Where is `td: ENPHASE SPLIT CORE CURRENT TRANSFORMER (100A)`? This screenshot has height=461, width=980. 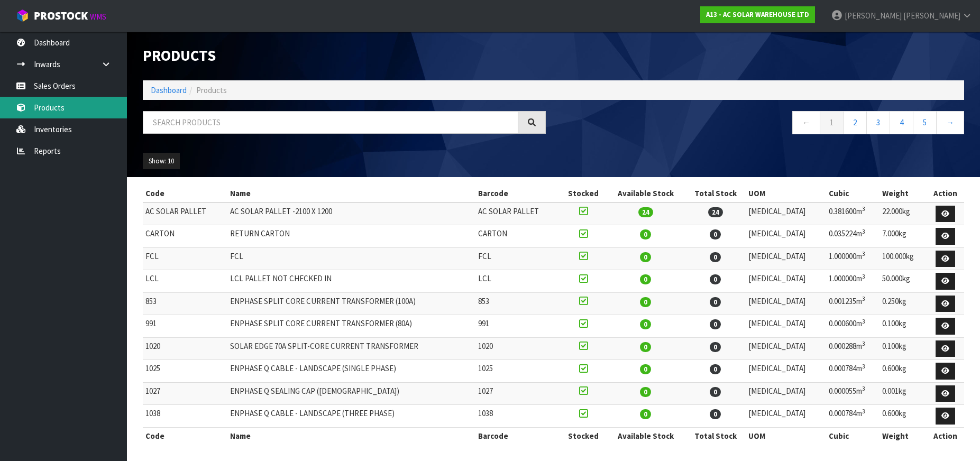 td: ENPHASE SPLIT CORE CURRENT TRANSFORMER (100A) is located at coordinates (351, 304).